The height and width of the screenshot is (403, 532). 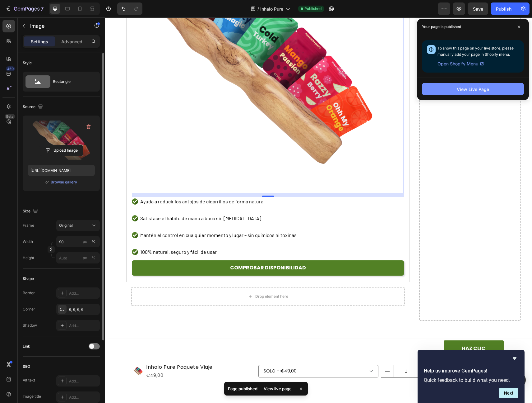 I want to click on div: Style, so click(x=27, y=63).